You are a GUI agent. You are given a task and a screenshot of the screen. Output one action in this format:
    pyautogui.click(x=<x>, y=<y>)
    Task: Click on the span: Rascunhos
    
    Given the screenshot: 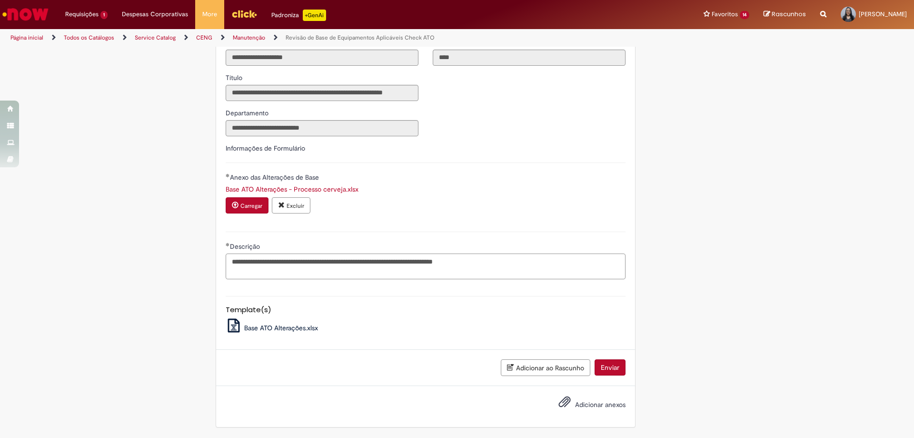 What is the action you would take?
    pyautogui.click(x=789, y=14)
    